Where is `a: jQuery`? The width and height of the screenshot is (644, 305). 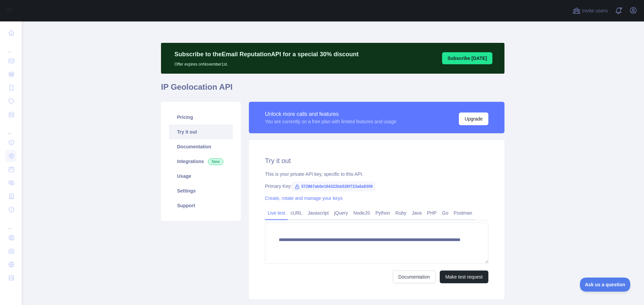 a: jQuery is located at coordinates (341, 213).